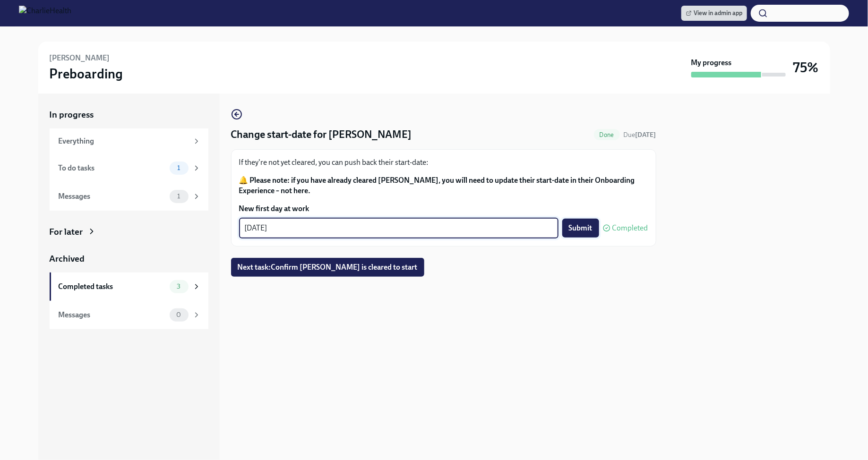 The image size is (868, 460). What do you see at coordinates (714, 13) in the screenshot?
I see `span: View in admin app` at bounding box center [714, 13].